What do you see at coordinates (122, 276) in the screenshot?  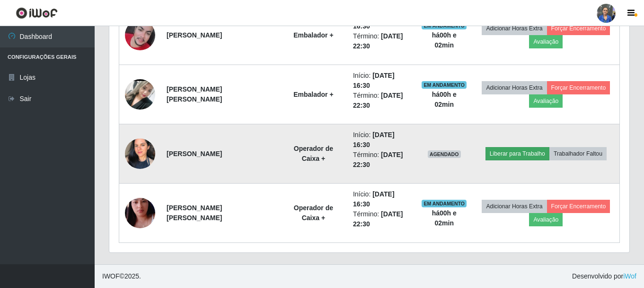 I see `span: © 2025 .` at bounding box center [122, 276].